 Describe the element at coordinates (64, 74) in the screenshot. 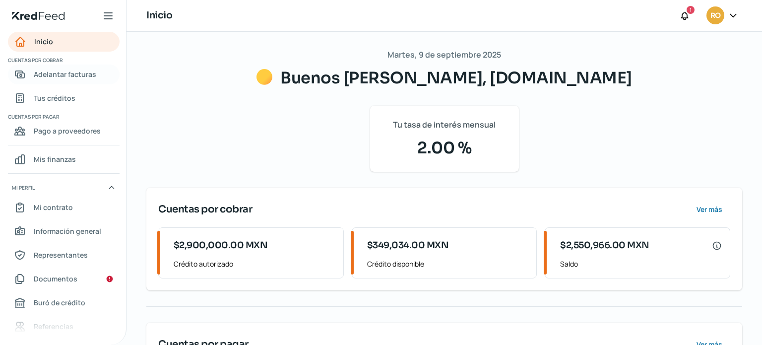

I see `a: Adelantar facturas` at that location.